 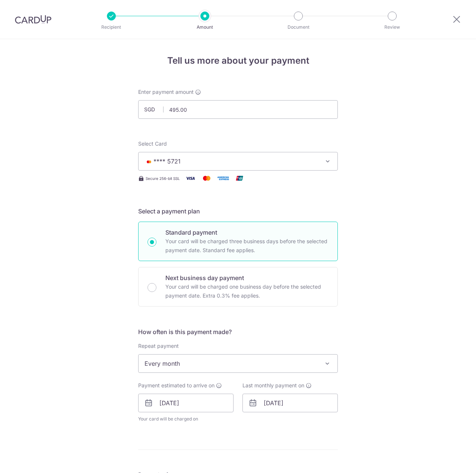 I want to click on h5: How often is this payment made?, so click(x=238, y=332).